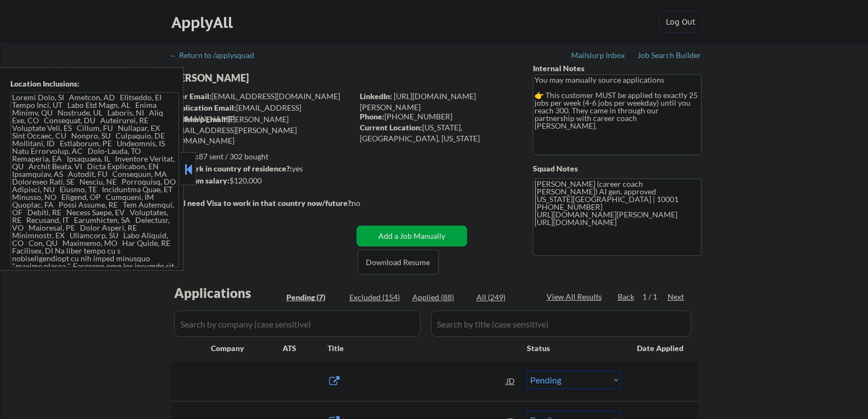  I want to click on div: 87 sent / 302 bought, so click(261, 157).